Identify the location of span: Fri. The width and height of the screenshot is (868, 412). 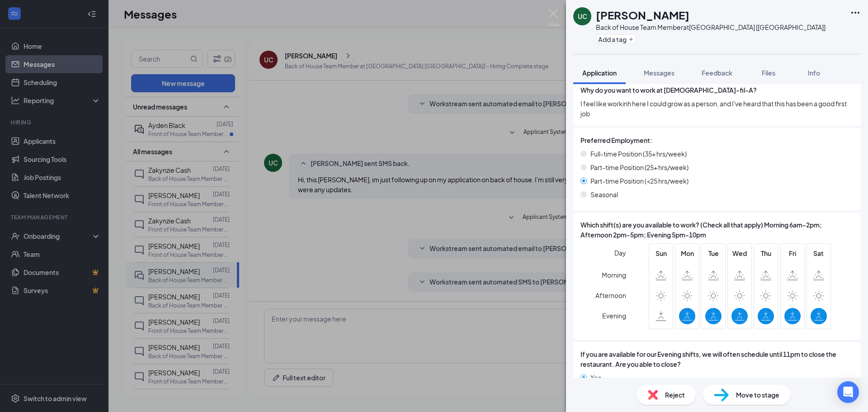
(792, 253).